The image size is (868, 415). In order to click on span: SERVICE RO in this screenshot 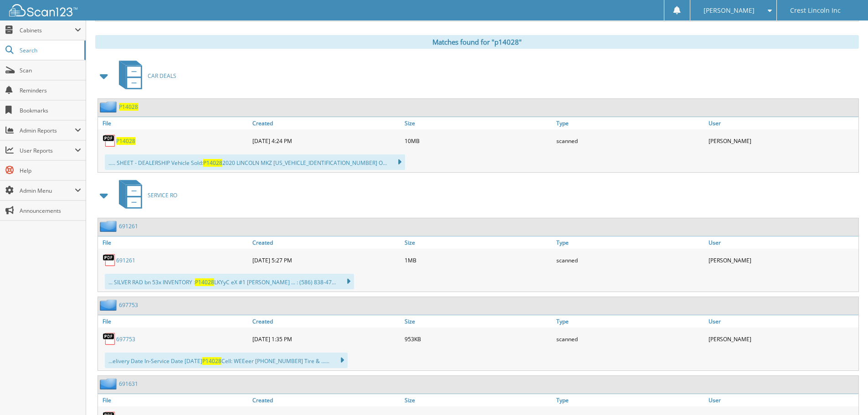, I will do `click(162, 195)`.